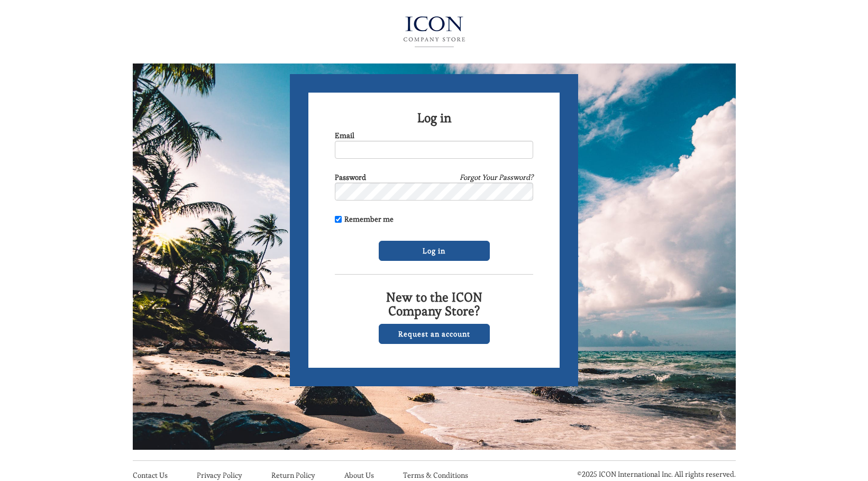  I want to click on h2: New to the ICON Company Store?, so click(434, 304).